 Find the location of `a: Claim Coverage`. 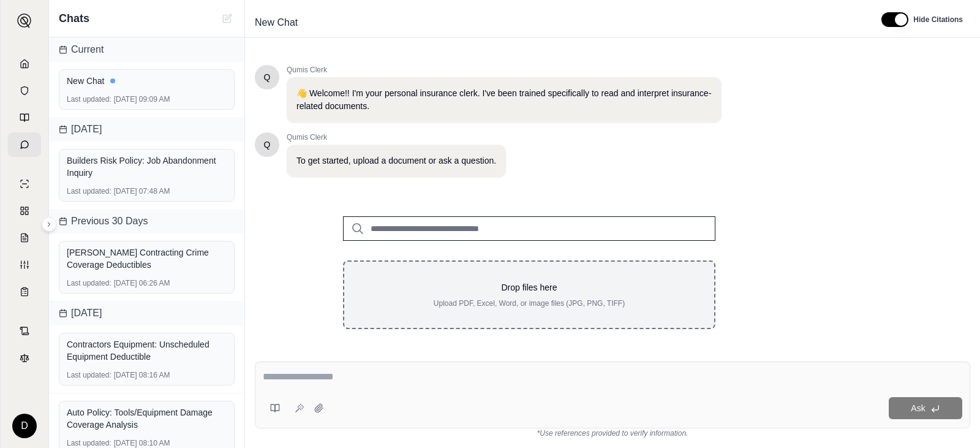

a: Claim Coverage is located at coordinates (25, 238).